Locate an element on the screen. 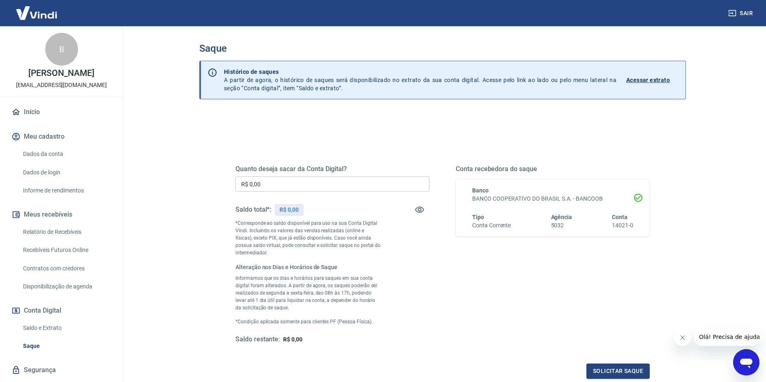 This screenshot has width=766, height=382. a: Segurança is located at coordinates (61, 370).